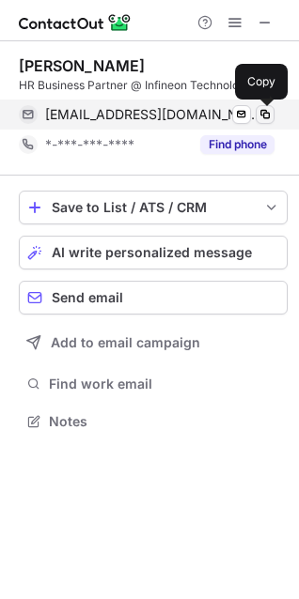  Describe the element at coordinates (153, 422) in the screenshot. I see `button: Notes` at that location.